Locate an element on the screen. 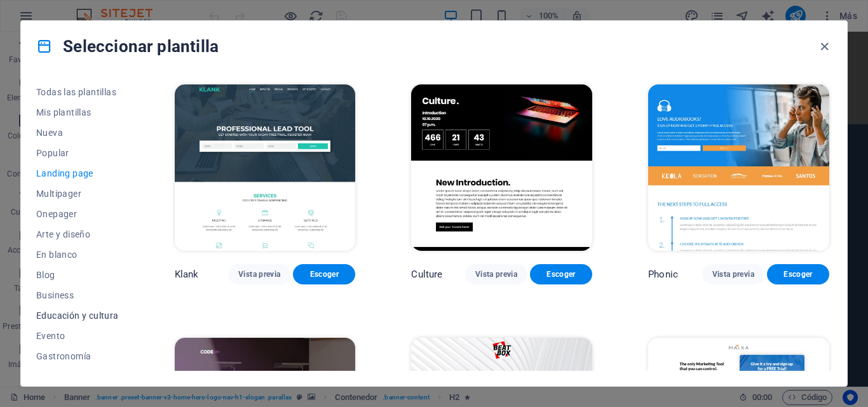 This screenshot has width=868, height=407. button: Landing page is located at coordinates (77, 173).